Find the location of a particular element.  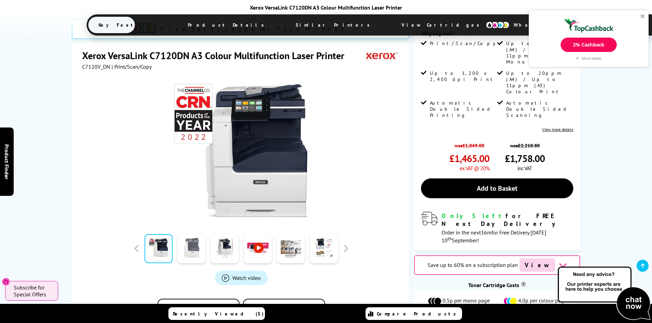

span: 4.0p per colour page is located at coordinates (542, 301).